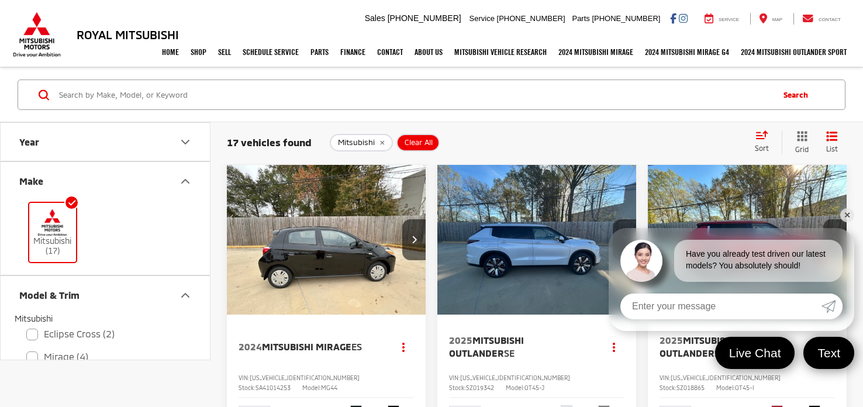 This screenshot has height=407, width=863. Describe the element at coordinates (832, 306) in the screenshot. I see `a: Submit` at that location.